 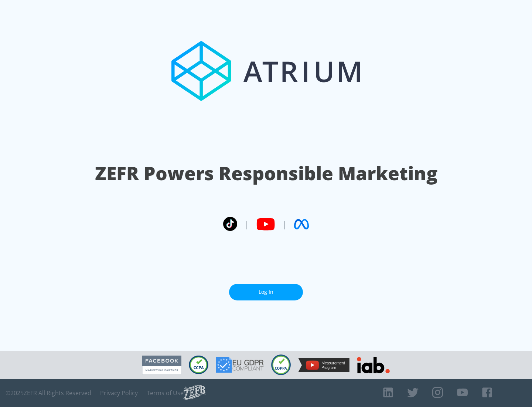 What do you see at coordinates (162, 365) in the screenshot?
I see `img: Facebook Marketing Partner` at bounding box center [162, 365].